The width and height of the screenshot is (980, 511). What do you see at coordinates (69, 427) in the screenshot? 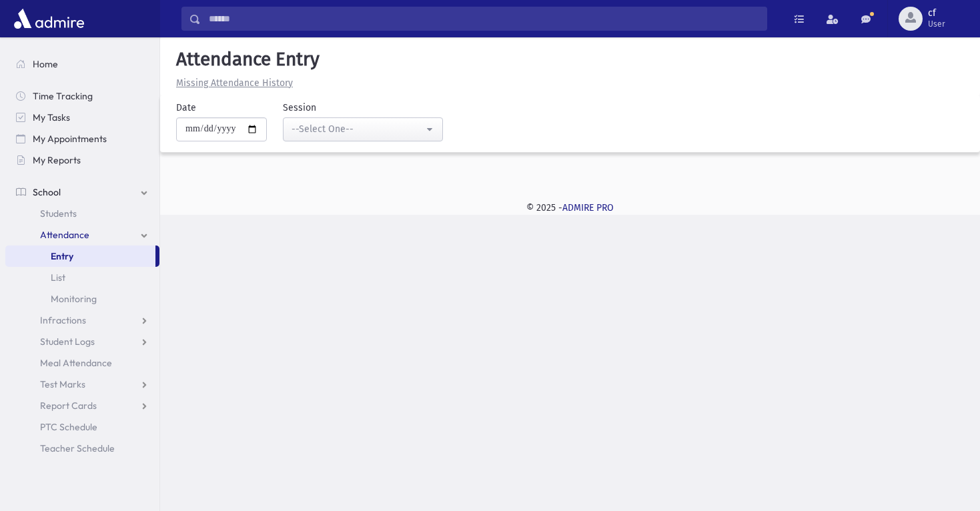
I see `span: PTC Schedule` at bounding box center [69, 427].